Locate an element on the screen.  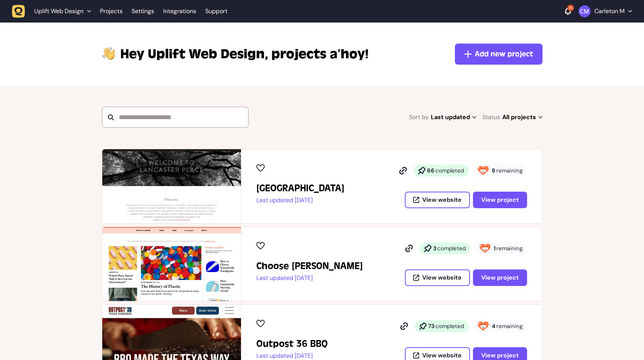
img: Lancaster Place is located at coordinates (171, 186).